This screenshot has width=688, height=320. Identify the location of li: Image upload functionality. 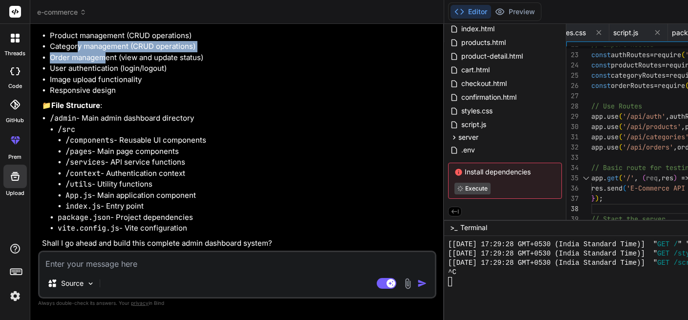
(242, 80).